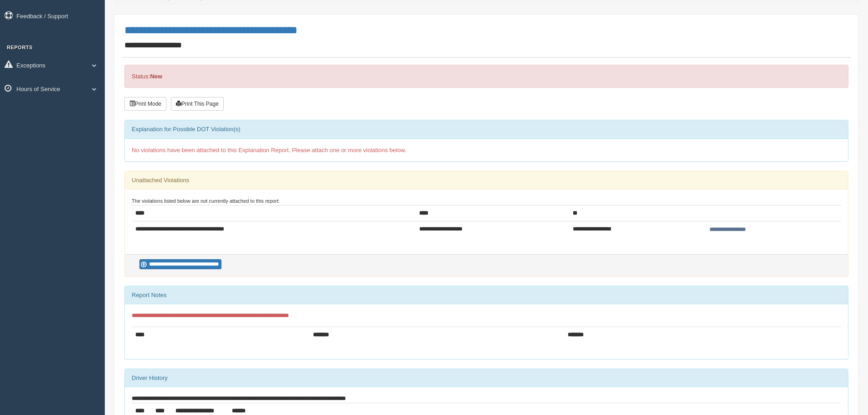  Describe the element at coordinates (486, 129) in the screenshot. I see `div: Explanation for Possible DOT Violation(s)` at that location.